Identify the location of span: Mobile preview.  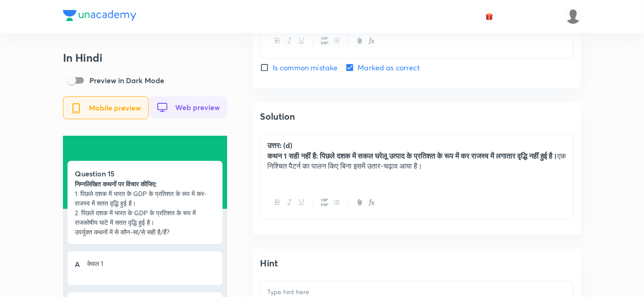
(115, 108).